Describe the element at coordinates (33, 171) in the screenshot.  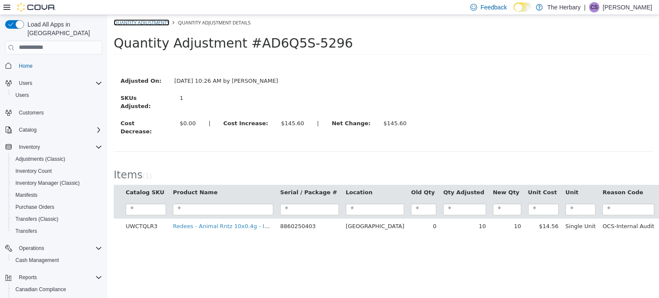
I see `a: Inventory Count` at that location.